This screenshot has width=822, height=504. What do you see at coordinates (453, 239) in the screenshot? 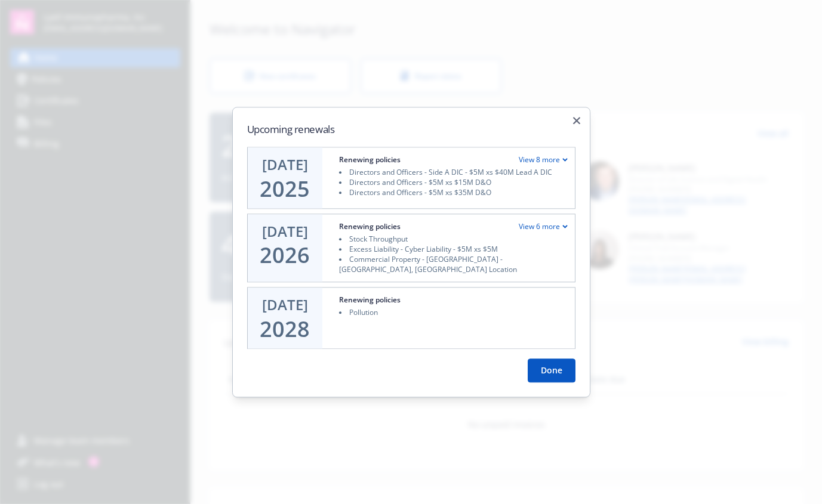
I see `li: Stock Throughput` at bounding box center [453, 239].